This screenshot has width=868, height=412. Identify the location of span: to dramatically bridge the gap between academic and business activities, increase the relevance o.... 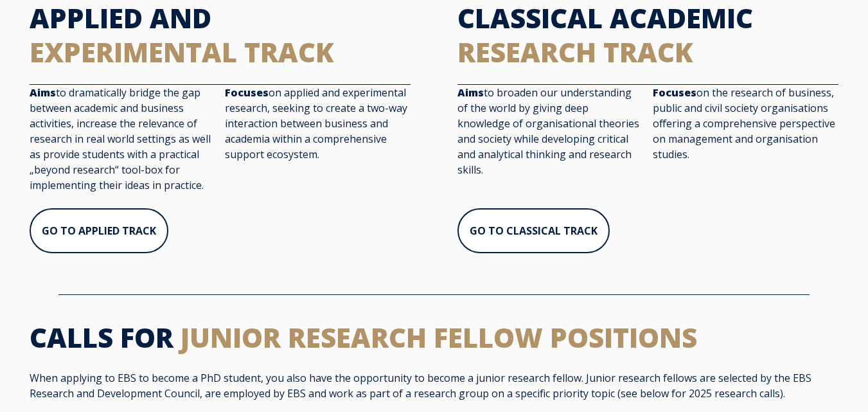
(120, 139).